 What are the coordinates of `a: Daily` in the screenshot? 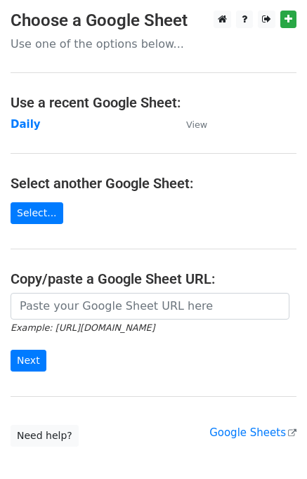 It's located at (25, 124).